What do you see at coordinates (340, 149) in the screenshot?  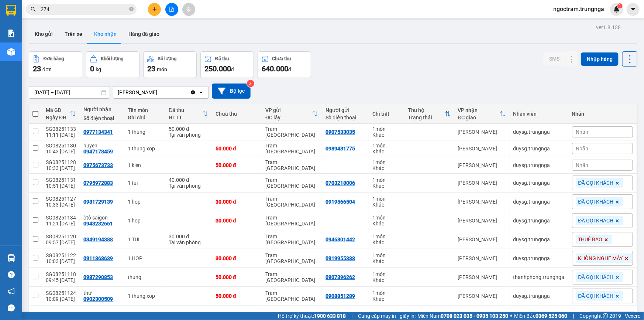 I see `div: 0989481775` at bounding box center [340, 149].